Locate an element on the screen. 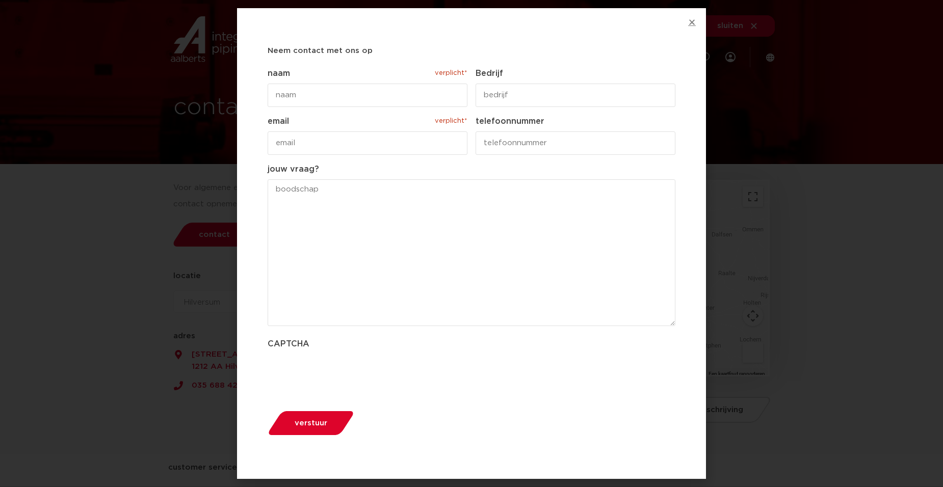 The width and height of the screenshot is (943, 487). label: email is located at coordinates (368, 121).